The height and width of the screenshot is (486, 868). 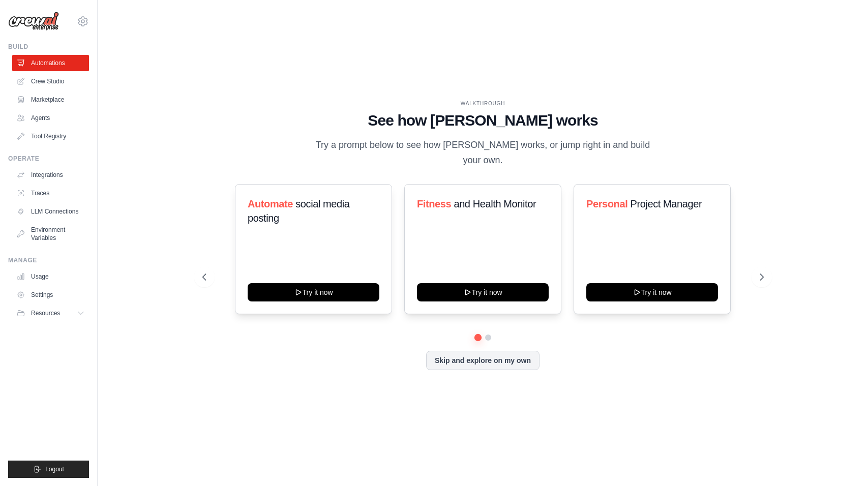 What do you see at coordinates (50, 313) in the screenshot?
I see `button: Resources` at bounding box center [50, 313].